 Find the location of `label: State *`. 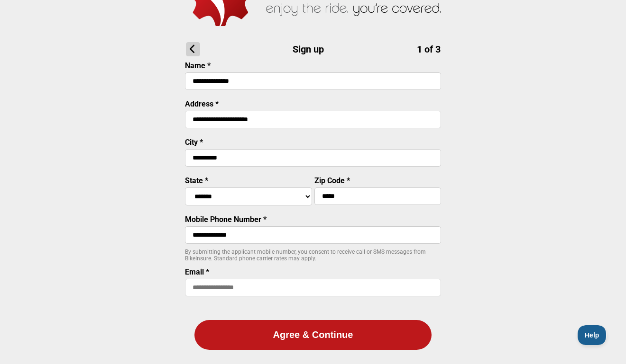

label: State * is located at coordinates (196, 180).